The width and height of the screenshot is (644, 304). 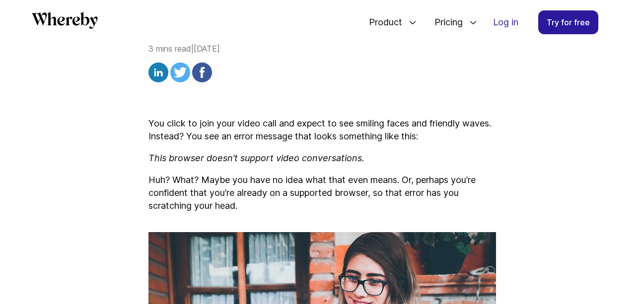 I want to click on img: twitter, so click(x=180, y=72).